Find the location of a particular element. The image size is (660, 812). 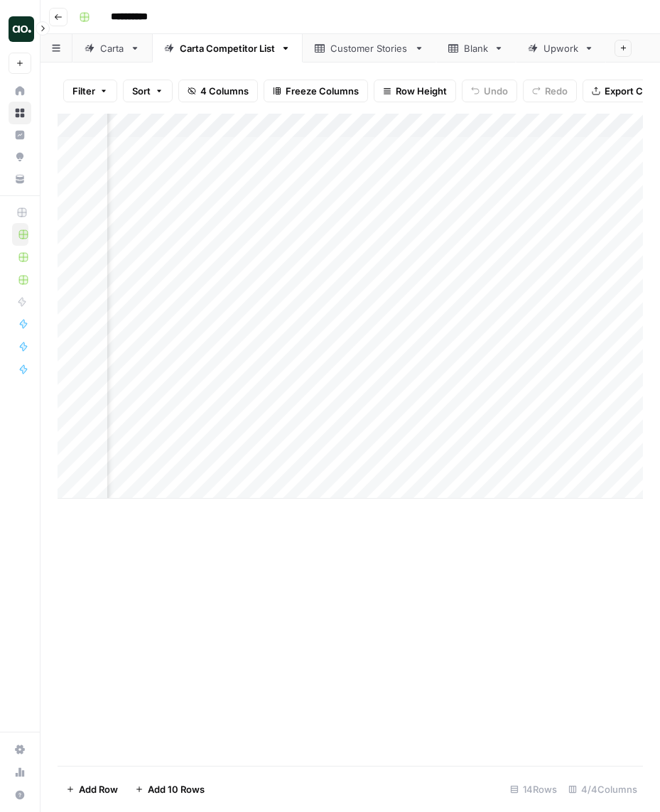

div: Carta Competitor List is located at coordinates (227, 48).